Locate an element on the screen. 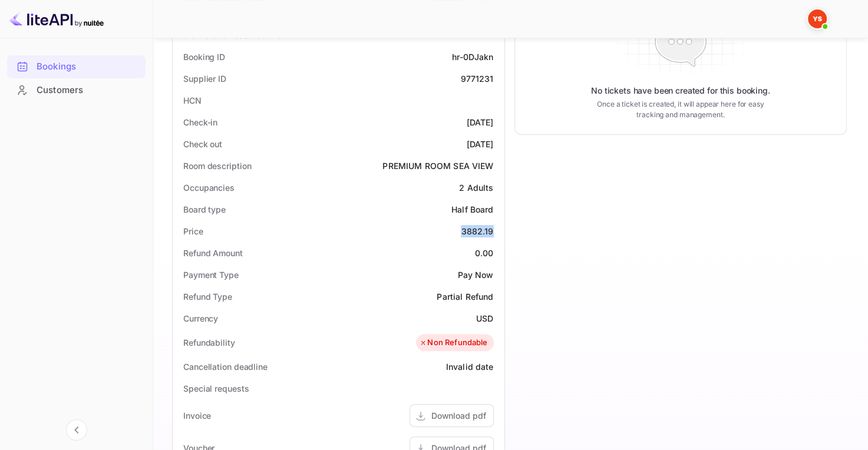 This screenshot has width=868, height=450. img: LiteAPI logo is located at coordinates (56, 19).